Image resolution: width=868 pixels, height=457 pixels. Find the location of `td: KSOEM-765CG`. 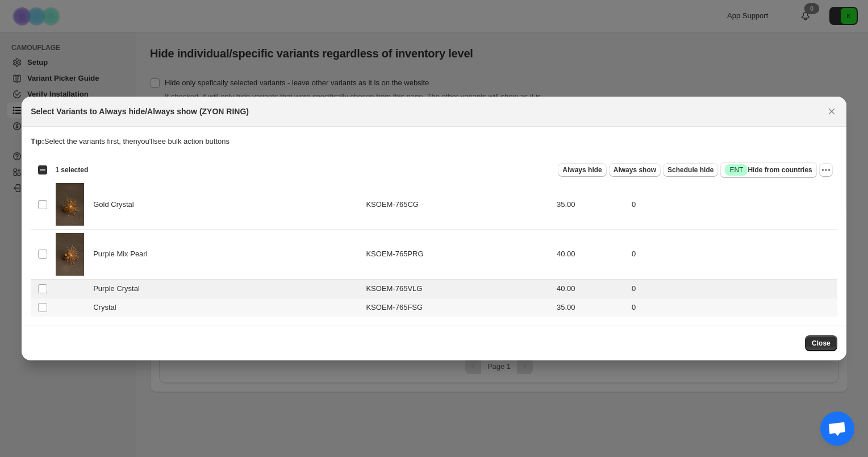

td: KSOEM-765CG is located at coordinates (458, 205).